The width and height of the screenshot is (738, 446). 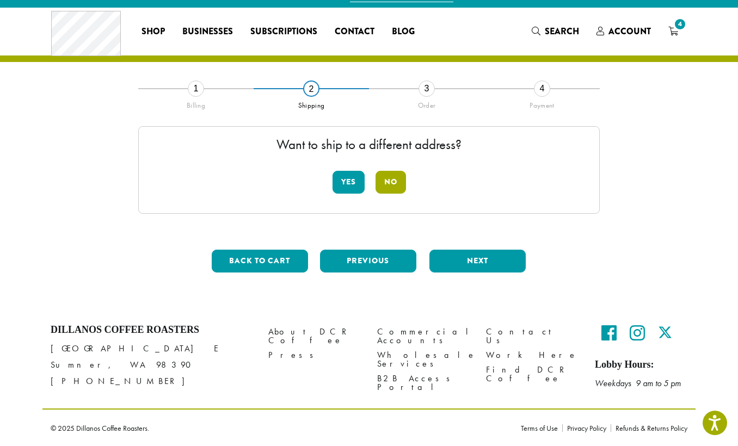 What do you see at coordinates (649, 428) in the screenshot?
I see `a: Refunds & Returns Policy` at bounding box center [649, 428].